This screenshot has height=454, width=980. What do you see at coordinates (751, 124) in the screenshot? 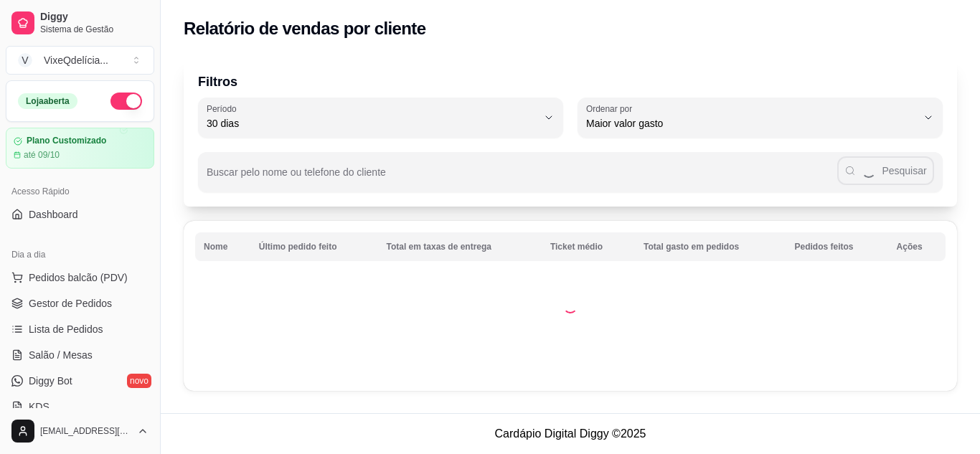
I see `span: Maior valor gasto` at bounding box center [751, 124].